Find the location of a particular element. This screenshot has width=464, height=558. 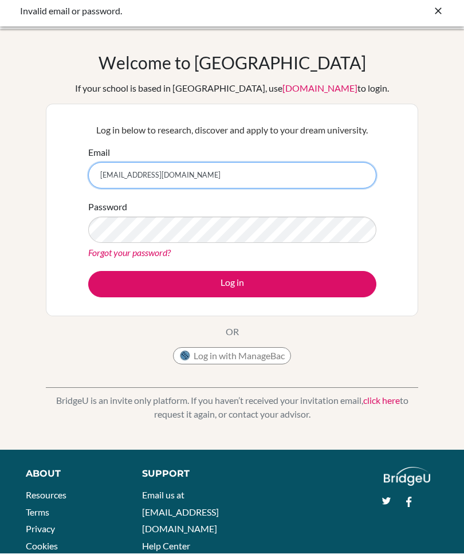

a: Cookies is located at coordinates (42, 551).